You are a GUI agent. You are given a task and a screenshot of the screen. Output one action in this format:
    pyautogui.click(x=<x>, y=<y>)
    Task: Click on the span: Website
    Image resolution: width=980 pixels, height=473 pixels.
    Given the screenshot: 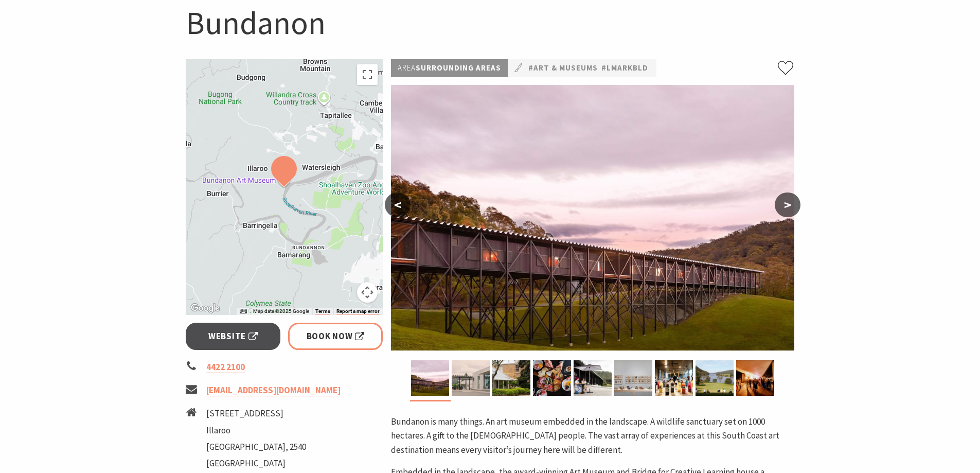 What is the action you would take?
    pyautogui.click(x=233, y=336)
    